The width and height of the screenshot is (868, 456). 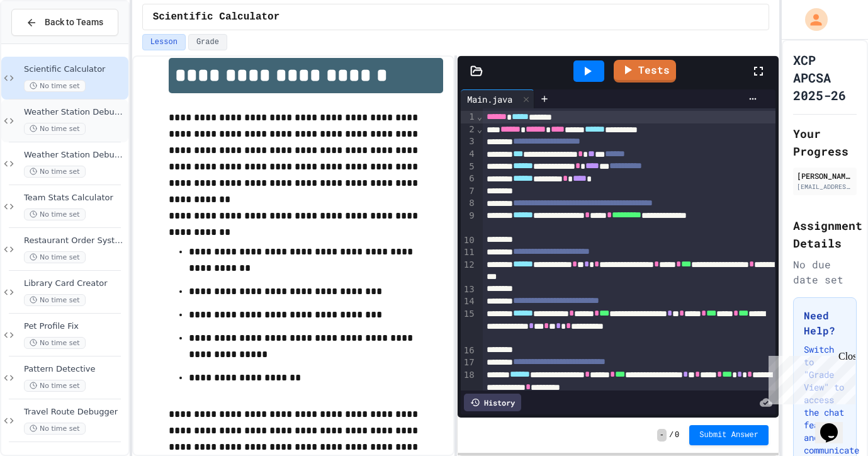 What do you see at coordinates (468, 222) in the screenshot?
I see `div: 9` at bounding box center [468, 222].